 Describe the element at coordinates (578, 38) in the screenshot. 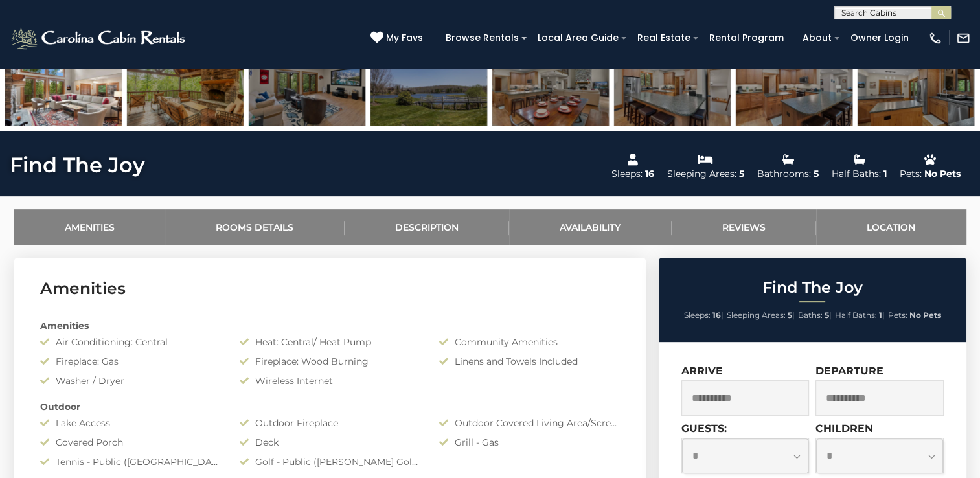

I see `a: Local Area Guide` at that location.